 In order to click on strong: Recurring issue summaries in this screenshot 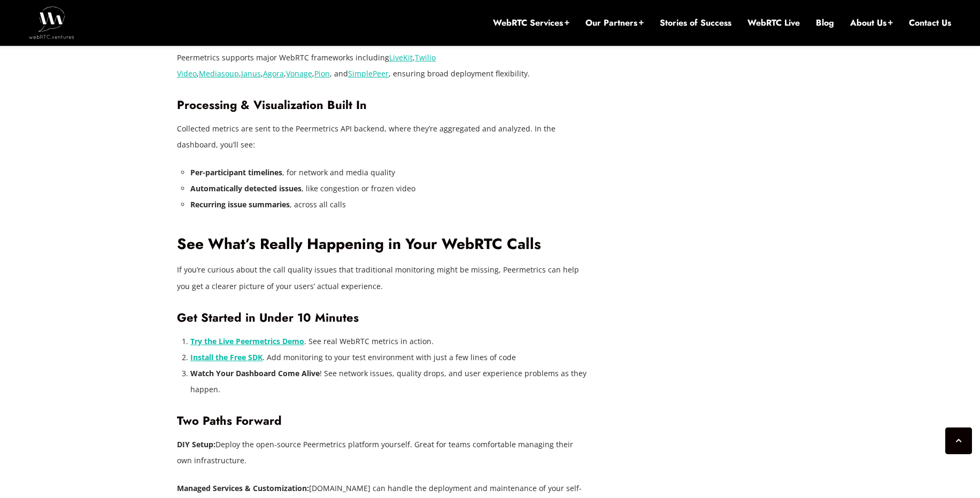, I will do `click(240, 204)`.